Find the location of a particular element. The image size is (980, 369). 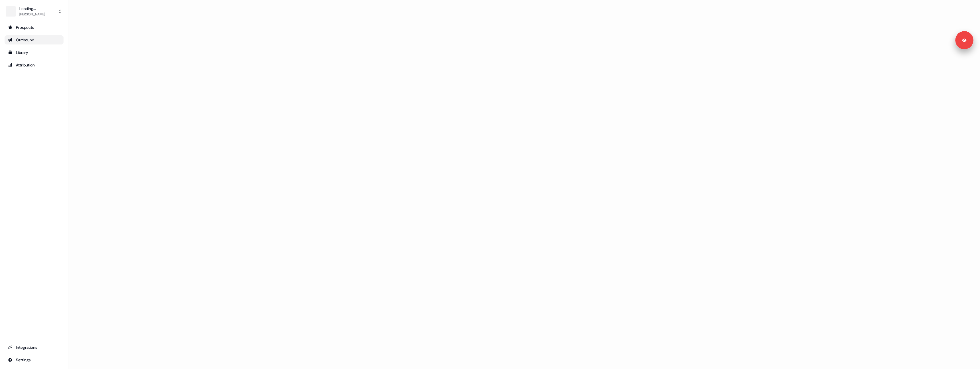

div: Prospects is located at coordinates (34, 28).